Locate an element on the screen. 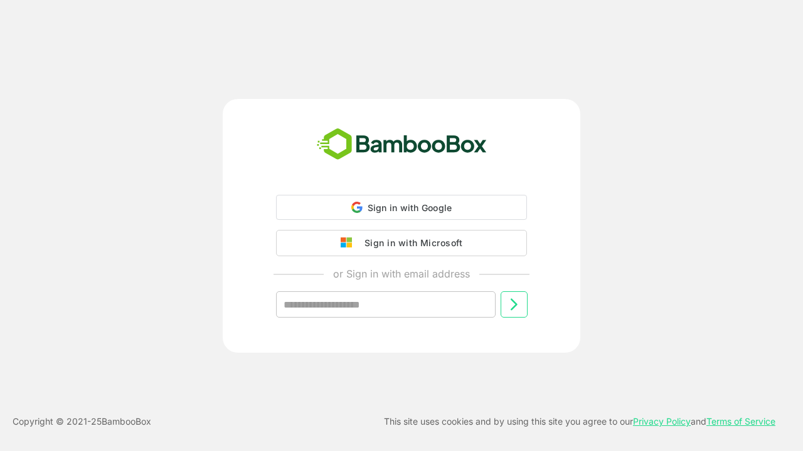 The width and height of the screenshot is (803, 451). span: Sign in with Google is located at coordinates (409, 208).